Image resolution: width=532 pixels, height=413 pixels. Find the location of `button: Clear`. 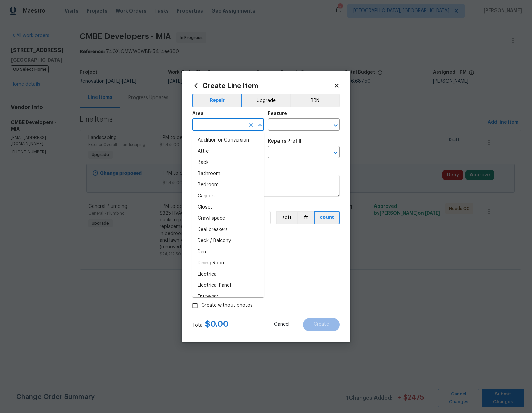

button: Clear is located at coordinates (251, 125).